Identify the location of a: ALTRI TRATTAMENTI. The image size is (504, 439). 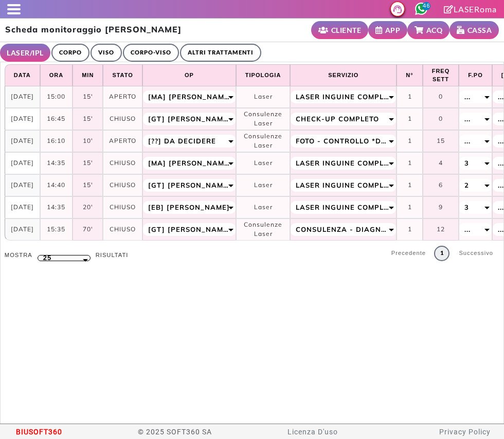
(221, 52).